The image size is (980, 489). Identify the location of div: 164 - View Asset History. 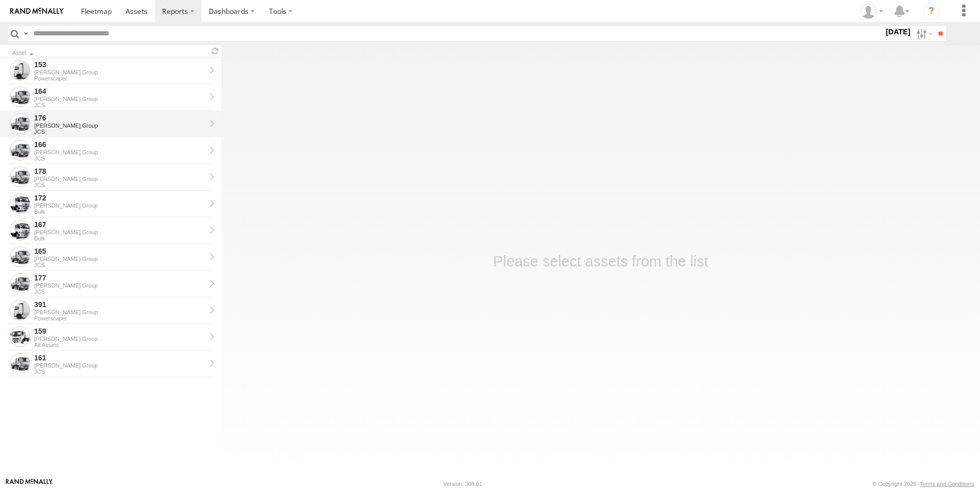
(120, 91).